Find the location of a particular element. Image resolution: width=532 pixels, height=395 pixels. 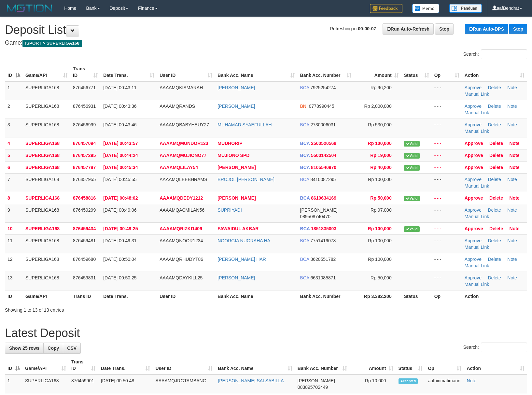

td: 13 is located at coordinates (13, 281).